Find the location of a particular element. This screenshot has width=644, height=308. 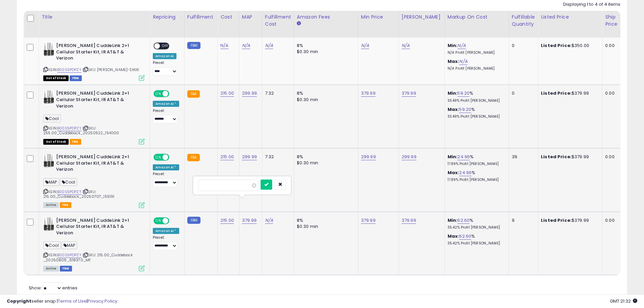

div: Title is located at coordinates (94, 17).